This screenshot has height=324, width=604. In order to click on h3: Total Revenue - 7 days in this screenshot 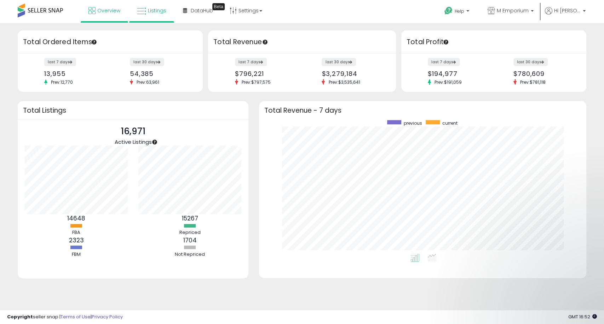, I will do `click(422, 110)`.